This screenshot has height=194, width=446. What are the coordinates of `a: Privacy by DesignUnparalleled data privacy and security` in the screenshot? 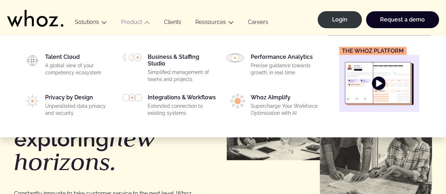 It's located at (67, 107).